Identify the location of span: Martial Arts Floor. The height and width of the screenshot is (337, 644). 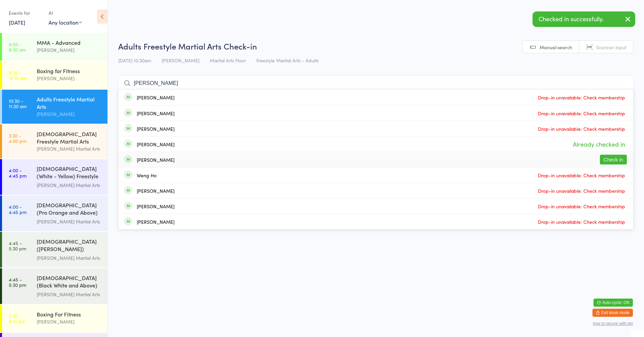
(228, 60).